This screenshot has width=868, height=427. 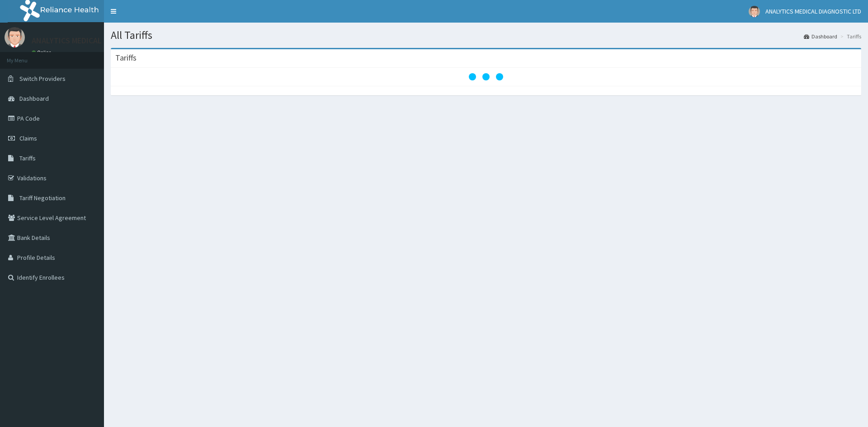 I want to click on li: Tariffs, so click(x=850, y=36).